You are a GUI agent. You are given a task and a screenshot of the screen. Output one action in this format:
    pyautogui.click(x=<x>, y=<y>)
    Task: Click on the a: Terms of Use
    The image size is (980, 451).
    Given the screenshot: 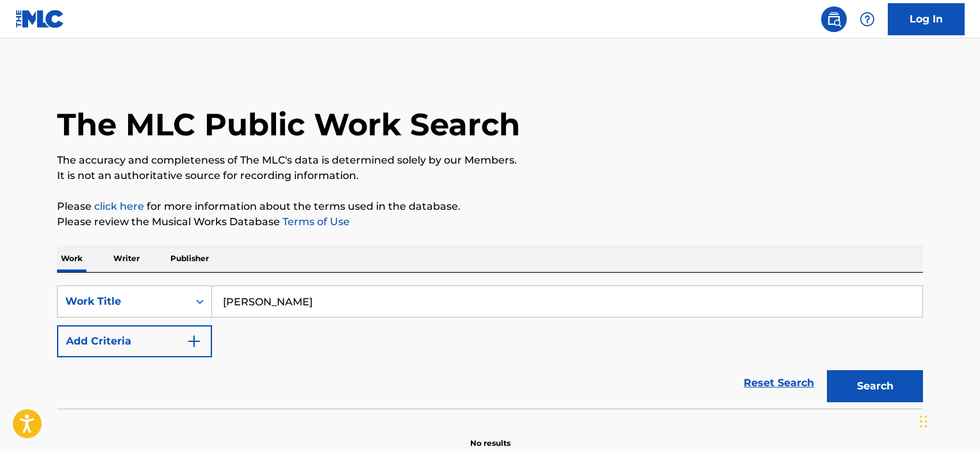 What is the action you would take?
    pyautogui.click(x=314, y=221)
    